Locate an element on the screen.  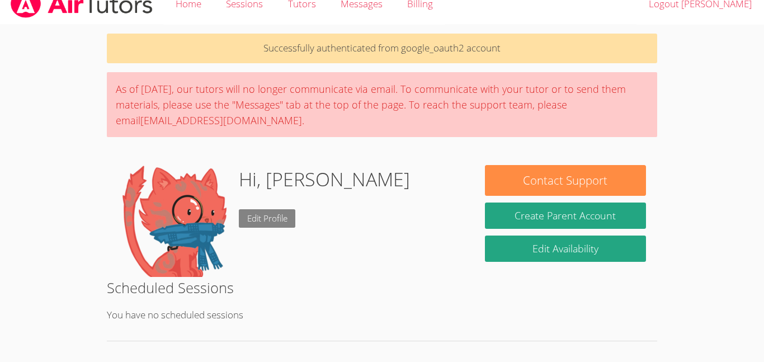
img: default.png is located at coordinates (174, 221).